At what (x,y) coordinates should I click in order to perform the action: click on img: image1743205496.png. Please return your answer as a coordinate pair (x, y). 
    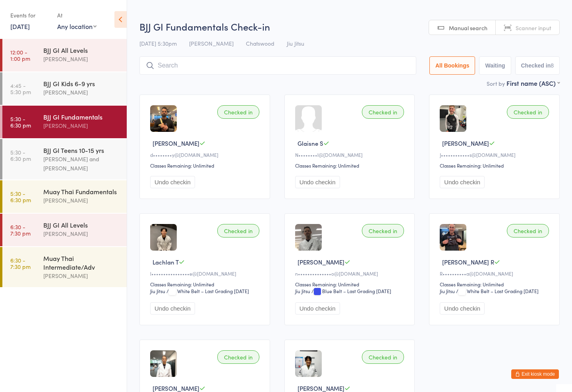
    Looking at the image, I should click on (163, 363).